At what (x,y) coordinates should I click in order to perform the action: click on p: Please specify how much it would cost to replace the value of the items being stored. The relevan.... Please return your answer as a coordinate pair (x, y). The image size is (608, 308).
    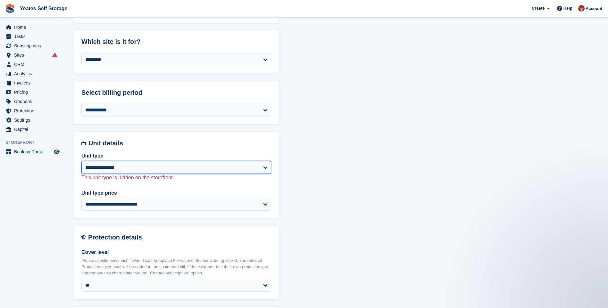
    Looking at the image, I should click on (176, 267).